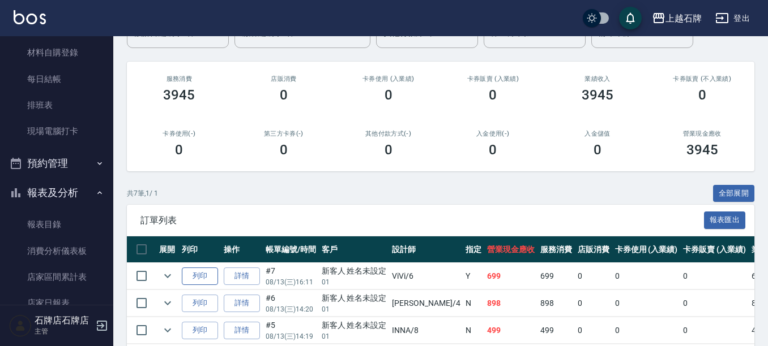  I want to click on h2: 入金使用(-), so click(492, 134).